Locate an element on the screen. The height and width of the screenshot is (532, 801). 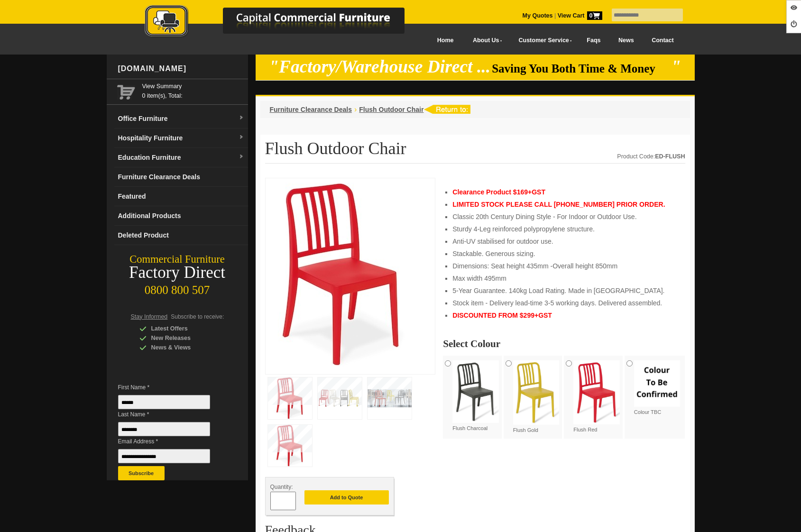
div: Latest Offers is located at coordinates (185, 329).